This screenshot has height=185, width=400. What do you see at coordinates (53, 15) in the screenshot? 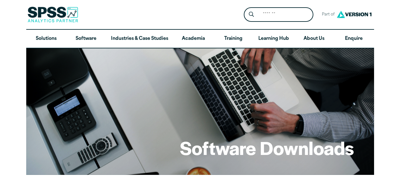
I see `img: SPSS Analytics Partner` at bounding box center [53, 15].